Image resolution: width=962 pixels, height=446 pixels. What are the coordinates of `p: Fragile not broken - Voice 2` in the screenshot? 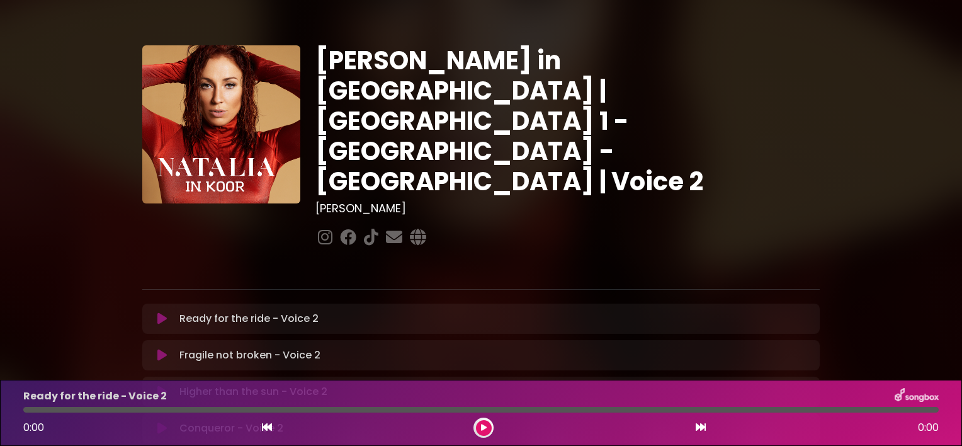 It's located at (250, 355).